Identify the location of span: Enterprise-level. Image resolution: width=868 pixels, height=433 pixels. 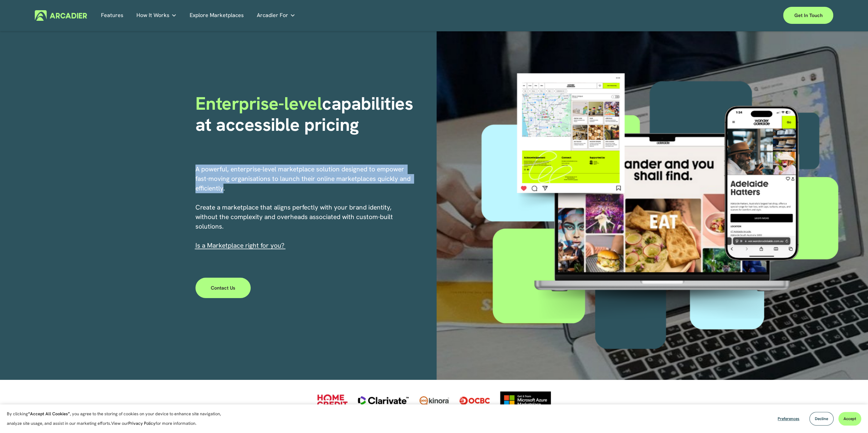
(259, 103).